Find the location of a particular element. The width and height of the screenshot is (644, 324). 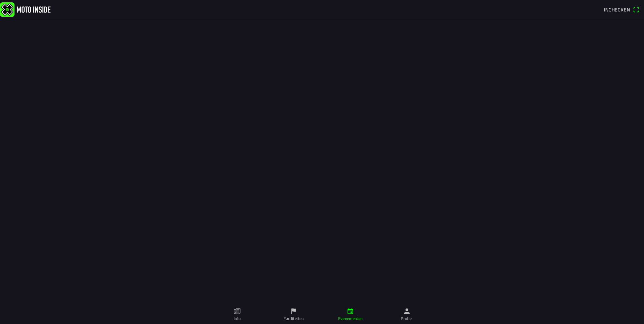

a: Incheckenqr scanner is located at coordinates (621, 10).